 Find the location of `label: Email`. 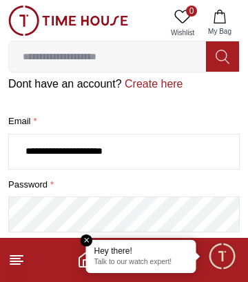

label: Email is located at coordinates (124, 121).